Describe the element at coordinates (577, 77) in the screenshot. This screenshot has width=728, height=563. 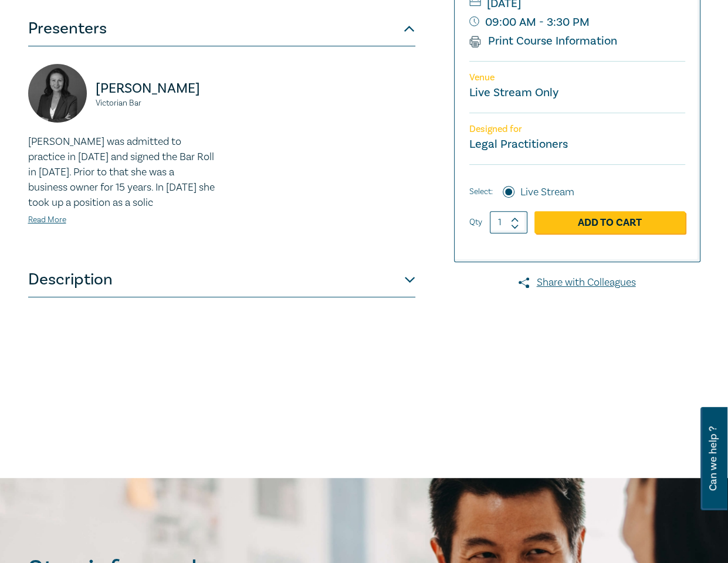
I see `p: Venue` at that location.